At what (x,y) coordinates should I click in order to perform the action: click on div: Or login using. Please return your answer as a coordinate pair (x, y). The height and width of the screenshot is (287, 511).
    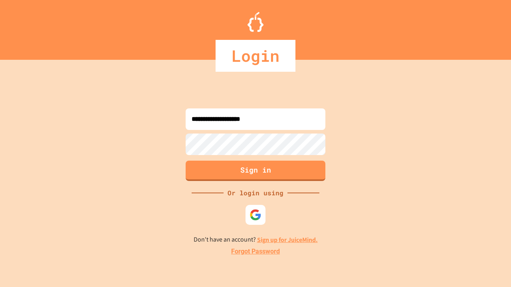
    Looking at the image, I should click on (255, 193).